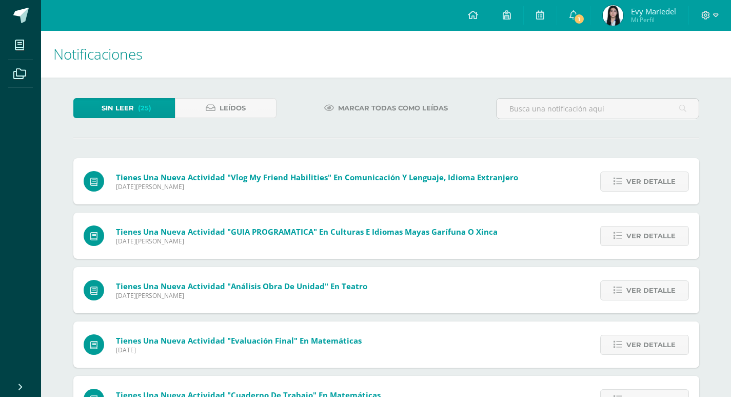 This screenshot has height=397, width=731. Describe the element at coordinates (98, 54) in the screenshot. I see `span: Notificaciones` at that location.